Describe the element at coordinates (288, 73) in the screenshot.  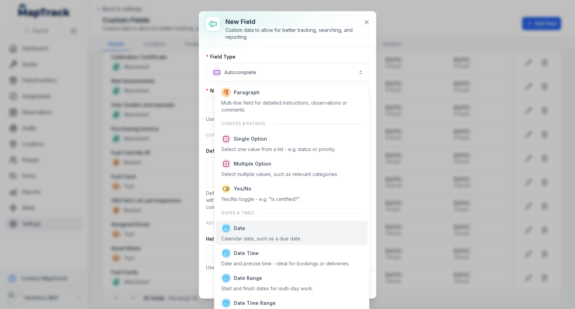
I see `button: Autocomplete` at that location.